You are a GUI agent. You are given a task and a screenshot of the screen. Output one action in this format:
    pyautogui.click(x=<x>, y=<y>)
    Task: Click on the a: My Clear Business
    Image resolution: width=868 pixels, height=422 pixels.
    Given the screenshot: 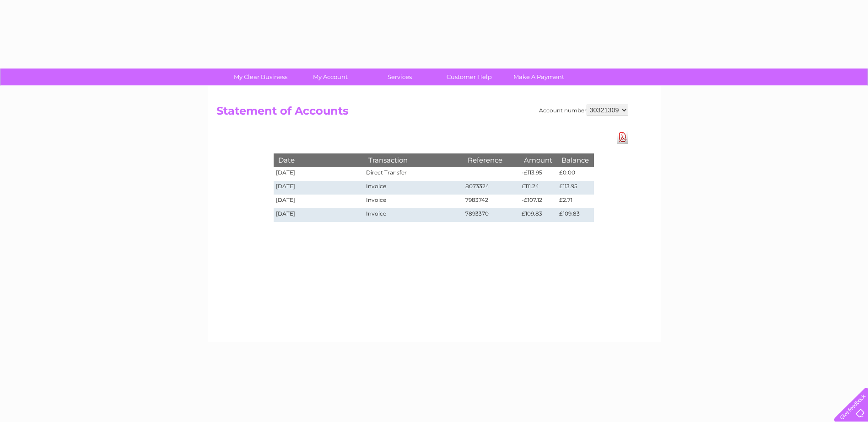 What is the action you would take?
    pyautogui.click(x=260, y=77)
    